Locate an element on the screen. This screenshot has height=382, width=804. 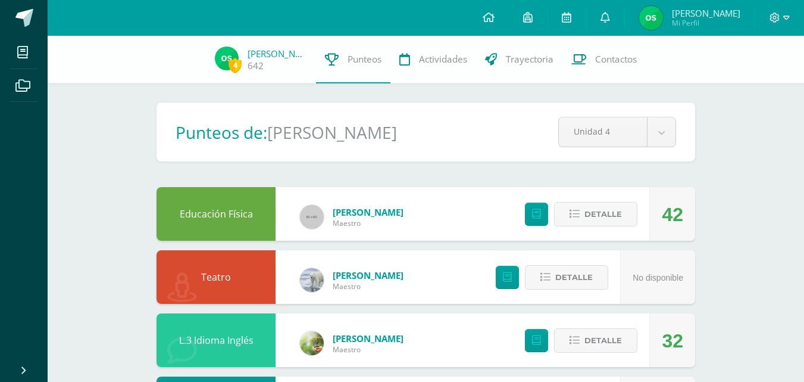
a: 642 is located at coordinates (255, 65).